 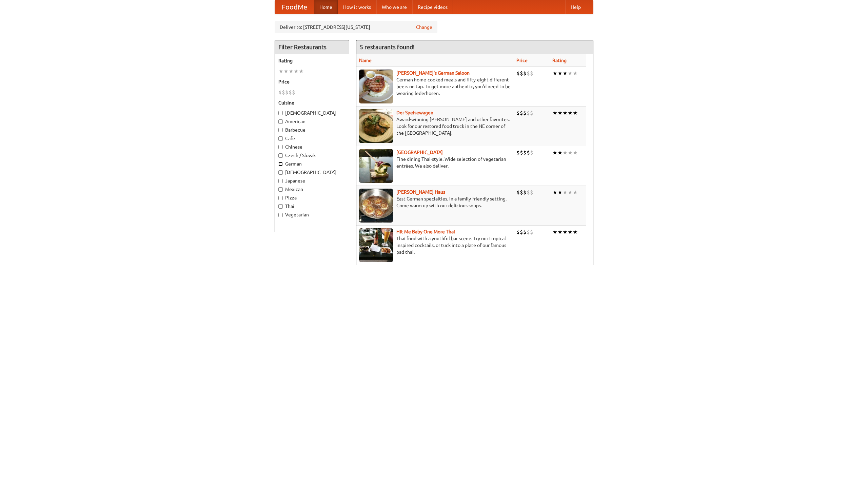 I want to click on img: kohlhaus.jpg, so click(x=376, y=206).